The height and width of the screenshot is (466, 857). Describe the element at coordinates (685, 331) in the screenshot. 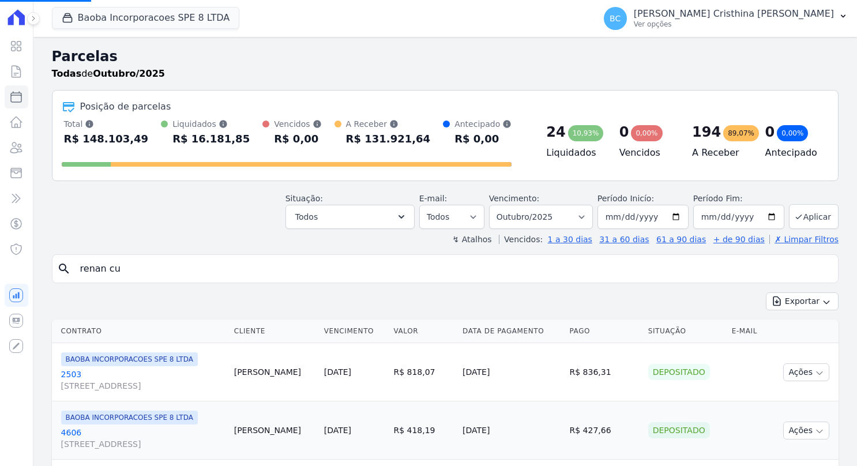

I see `th: Situação` at that location.